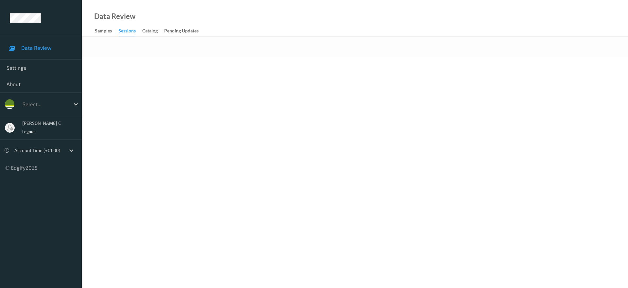 The width and height of the screenshot is (628, 288). I want to click on div: Pending Updates, so click(181, 31).